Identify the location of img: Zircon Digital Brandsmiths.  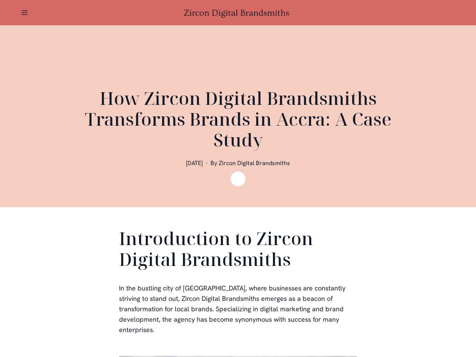
(238, 179).